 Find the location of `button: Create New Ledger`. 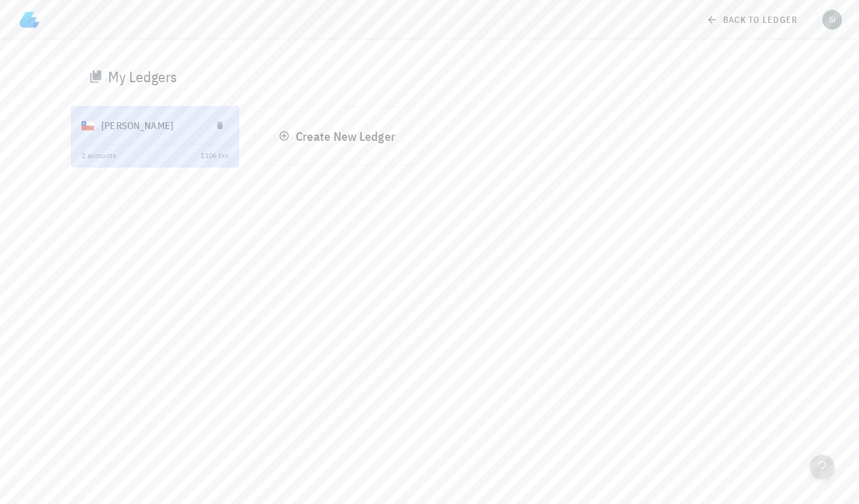

button: Create New Ledger is located at coordinates (338, 136).